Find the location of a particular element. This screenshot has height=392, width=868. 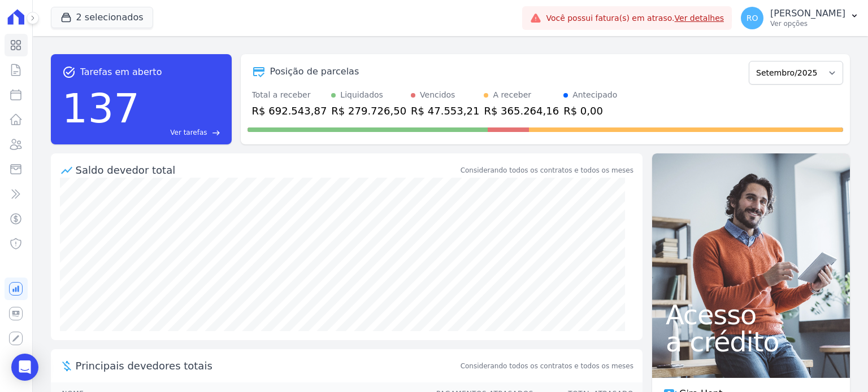

span: Principais devedores totais is located at coordinates (267, 366).